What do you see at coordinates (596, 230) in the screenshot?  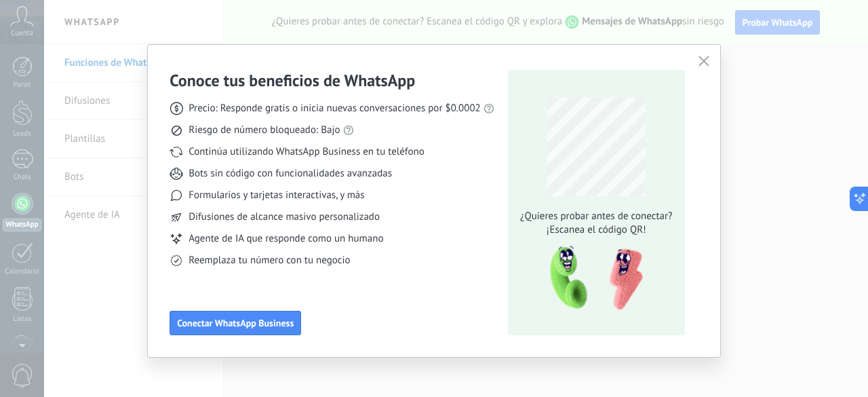 I see `span: ¡Escanea el código QR!` at bounding box center [596, 230].